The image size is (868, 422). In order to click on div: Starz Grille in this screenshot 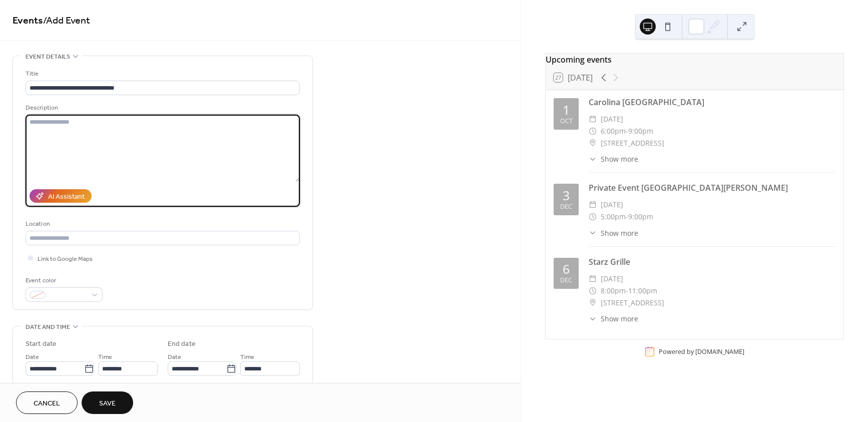, I will do `click(712, 261)`.